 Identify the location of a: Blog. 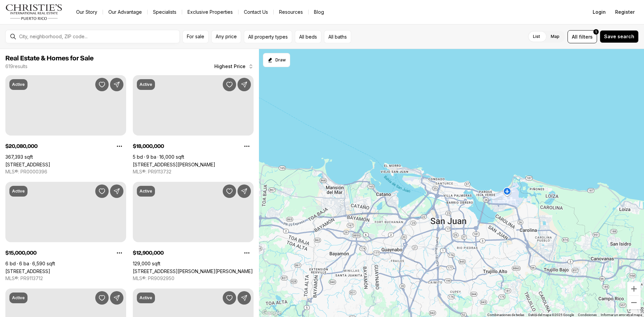
(319, 12).